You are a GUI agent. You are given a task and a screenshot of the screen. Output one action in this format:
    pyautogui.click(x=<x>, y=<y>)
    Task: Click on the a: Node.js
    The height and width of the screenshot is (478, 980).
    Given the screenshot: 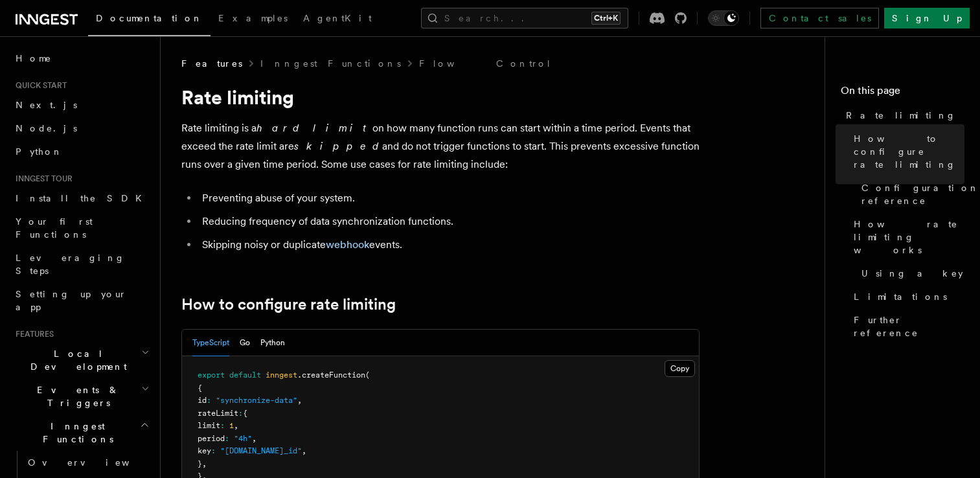 What is the action you would take?
    pyautogui.click(x=81, y=128)
    